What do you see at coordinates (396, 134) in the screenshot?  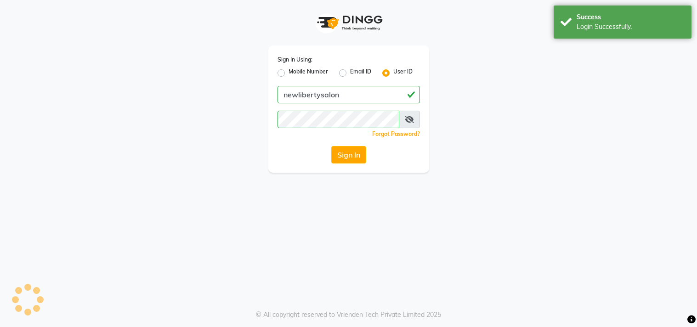 I see `a: Forgot Password?` at bounding box center [396, 134].